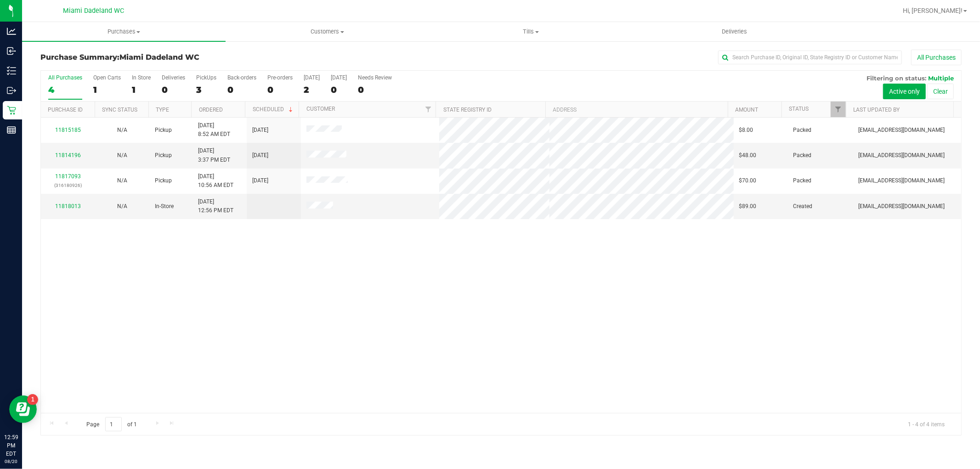 The image size is (980, 469). I want to click on a: Sync Status, so click(120, 110).